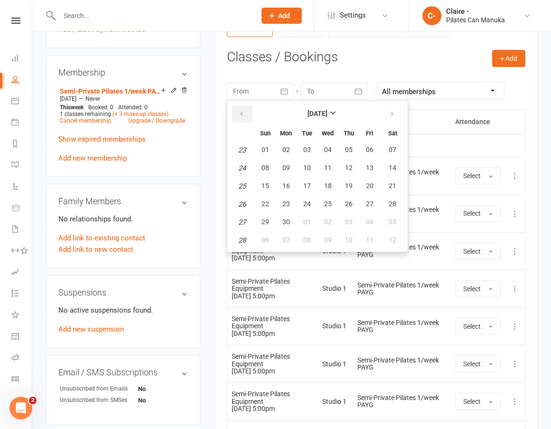 This screenshot has width=551, height=429. I want to click on a: Show expired memberships, so click(102, 139).